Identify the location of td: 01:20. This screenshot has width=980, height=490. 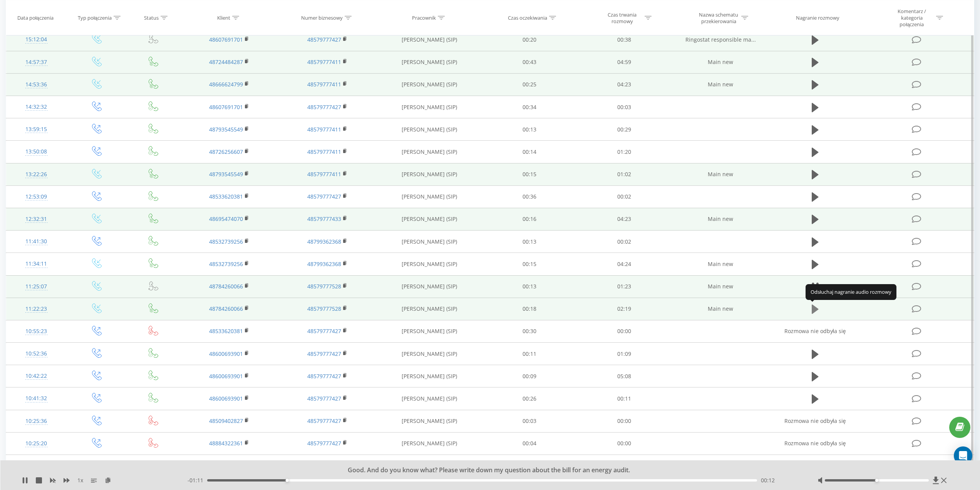
(624, 152).